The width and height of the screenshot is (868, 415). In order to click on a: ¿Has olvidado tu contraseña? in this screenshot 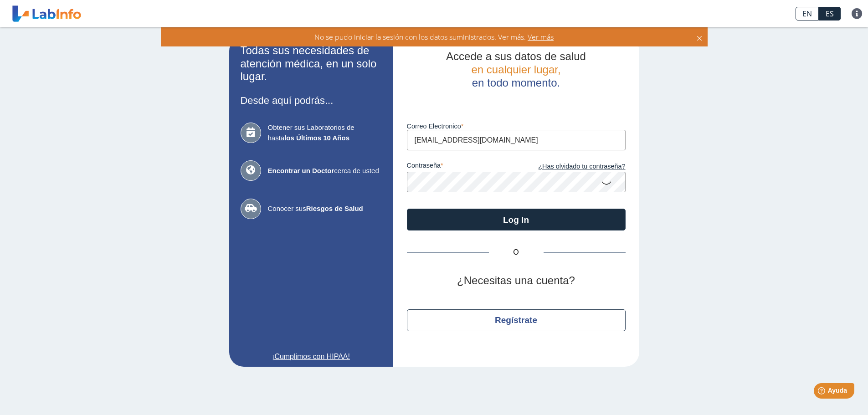, I will do `click(570, 167)`.